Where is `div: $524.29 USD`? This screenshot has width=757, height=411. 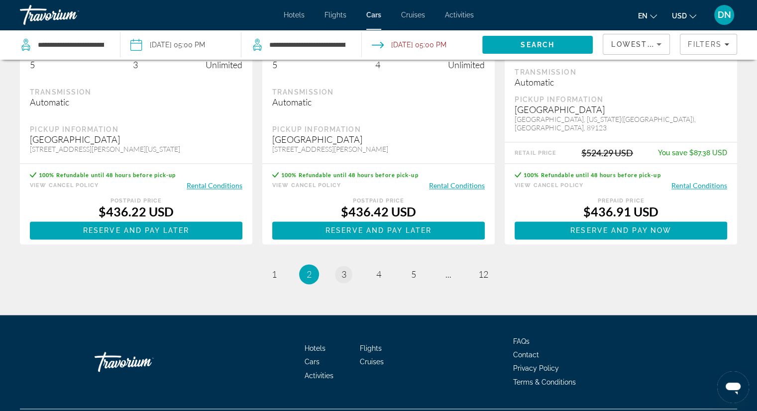
div: $524.29 USD is located at coordinates (607, 153).